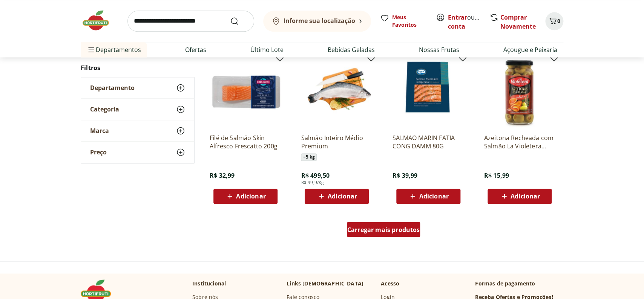 The image size is (644, 299). Describe the element at coordinates (429, 142) in the screenshot. I see `p: SALMAO MARIN FATIA CONG DAMM 80G` at that location.